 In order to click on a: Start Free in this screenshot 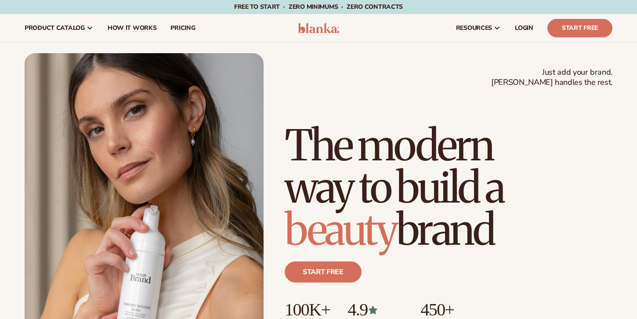, I will do `click(580, 28)`.